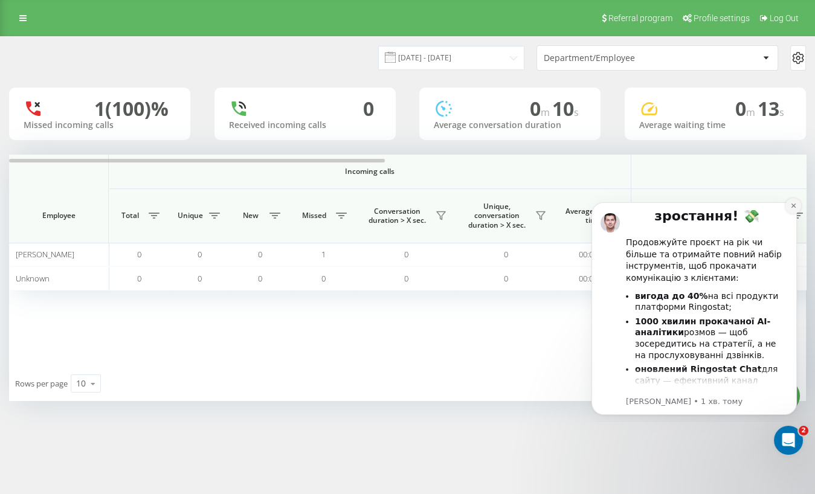 The width and height of the screenshot is (815, 494). Describe the element at coordinates (497, 216) in the screenshot. I see `span: Unique, conversation duration > Х sec.` at that location.